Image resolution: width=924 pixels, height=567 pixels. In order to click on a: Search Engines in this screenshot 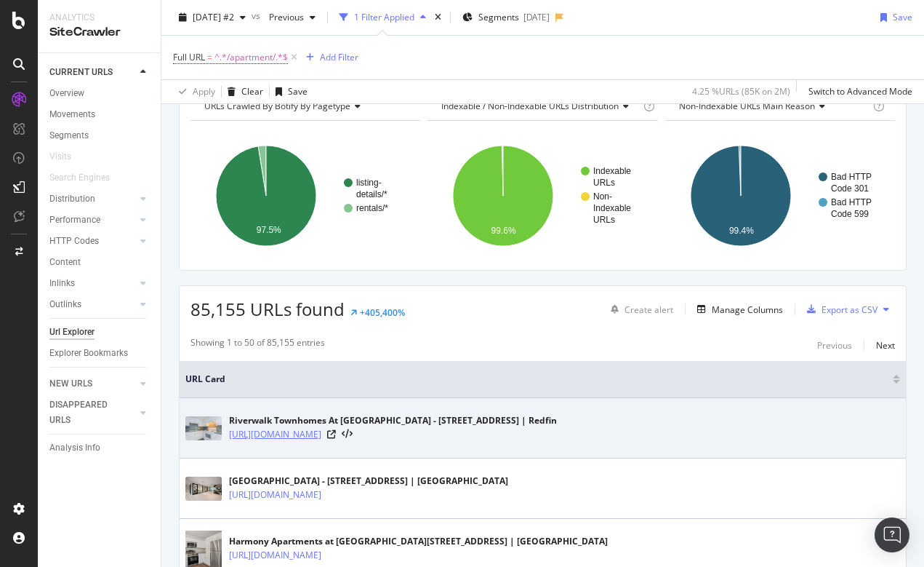, I will do `click(87, 177)`.